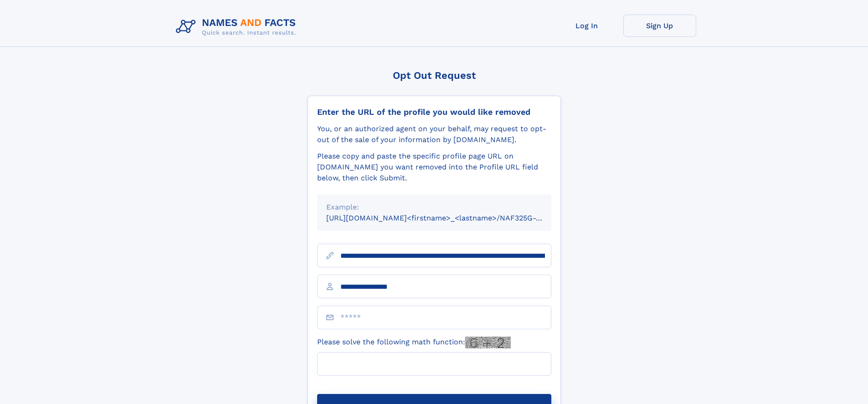 Image resolution: width=868 pixels, height=404 pixels. What do you see at coordinates (434, 112) in the screenshot?
I see `div: Enter the URL of the profile you would like removed` at bounding box center [434, 112].